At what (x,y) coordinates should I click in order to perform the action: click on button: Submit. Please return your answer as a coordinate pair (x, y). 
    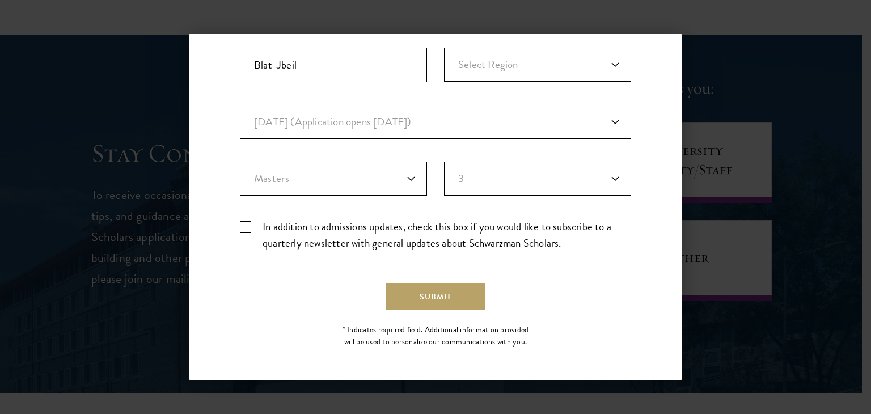
    Looking at the image, I should click on (436, 297).